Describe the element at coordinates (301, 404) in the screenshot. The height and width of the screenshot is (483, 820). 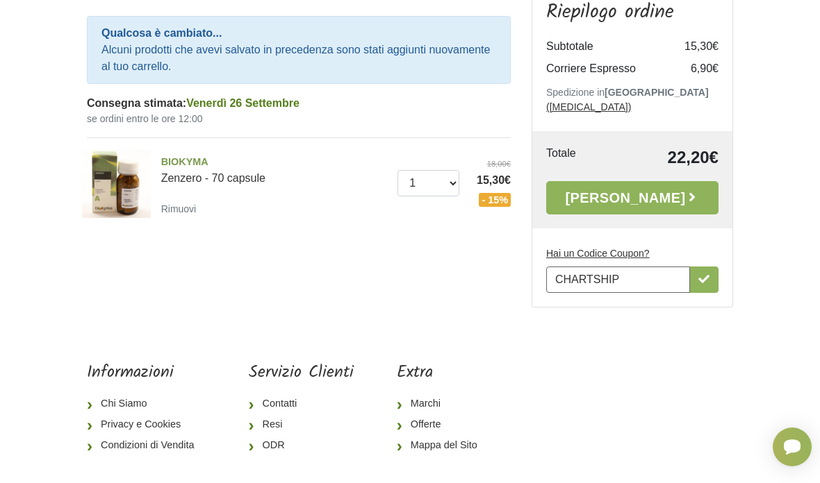
I see `a: Contatti` at that location.